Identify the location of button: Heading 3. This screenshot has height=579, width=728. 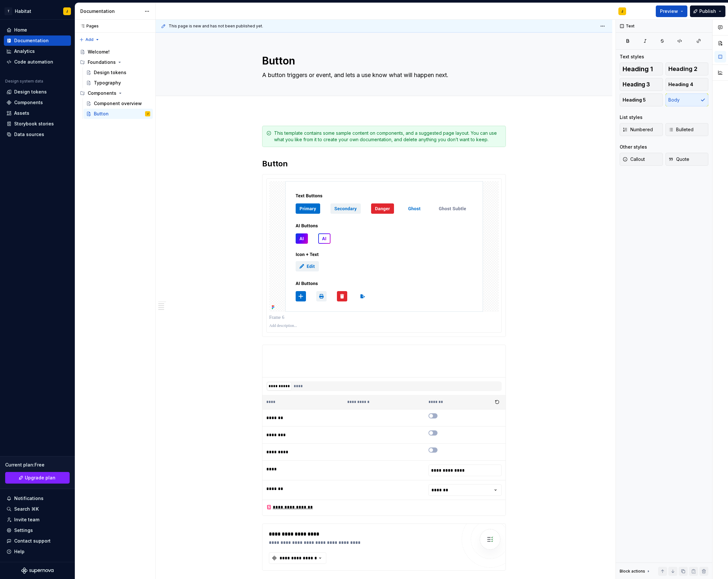
(641, 84).